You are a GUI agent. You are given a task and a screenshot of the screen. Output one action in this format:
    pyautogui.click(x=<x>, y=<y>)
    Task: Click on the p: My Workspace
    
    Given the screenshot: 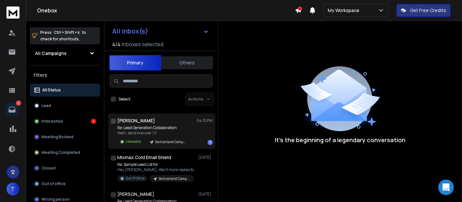 What is the action you would take?
    pyautogui.click(x=345, y=10)
    